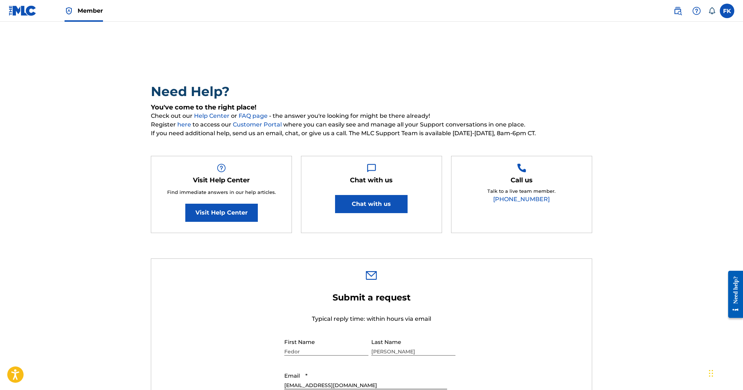 Image resolution: width=743 pixels, height=390 pixels. Describe the element at coordinates (712, 11) in the screenshot. I see `div: Notifications` at that location.